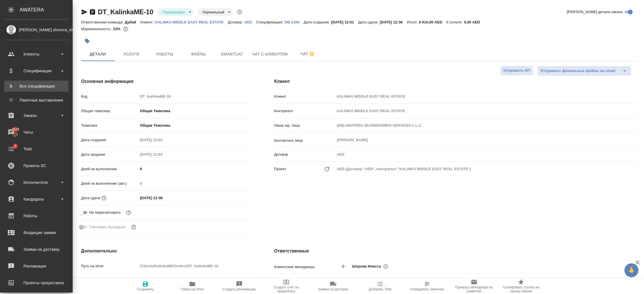 The height and width of the screenshot is (294, 644). I want to click on button: Если добавить услуги и заполнить их объемом, то дата рассчитается автоматически, so click(104, 198).